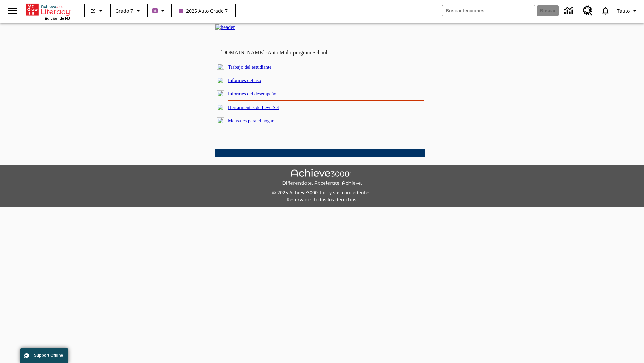 The image size is (644, 363). I want to click on a: Herramientas de LevelSet, so click(254, 107).